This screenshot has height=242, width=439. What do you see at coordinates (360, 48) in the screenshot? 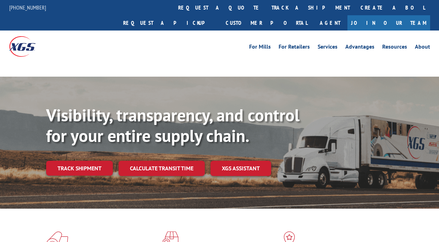
I see `a: Advantages` at bounding box center [360, 48].